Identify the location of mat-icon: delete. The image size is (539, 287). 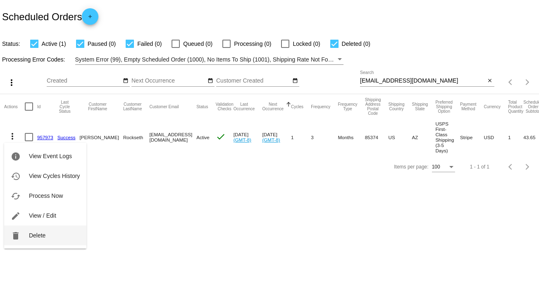
(16, 236).